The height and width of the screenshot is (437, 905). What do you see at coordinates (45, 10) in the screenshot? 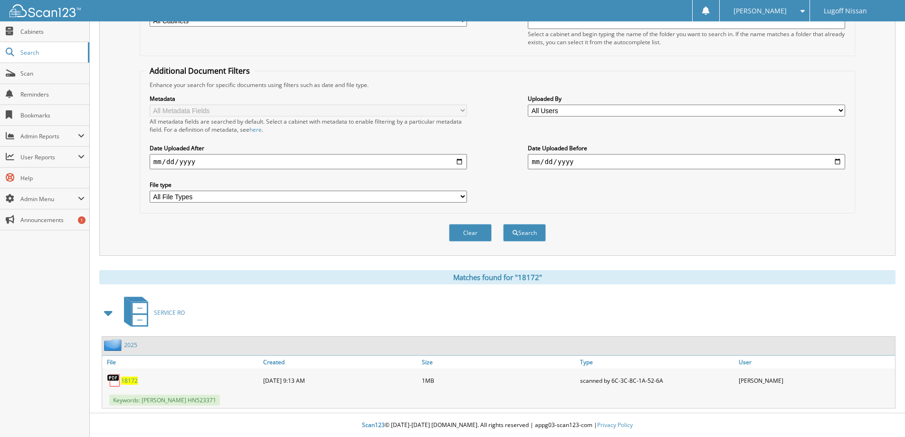
I see `img: scan123-logo-white.svg` at bounding box center [45, 10].